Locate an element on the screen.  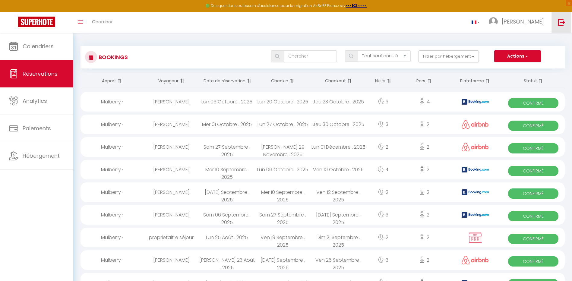
th: Sort by guest is located at coordinates (171, 81).